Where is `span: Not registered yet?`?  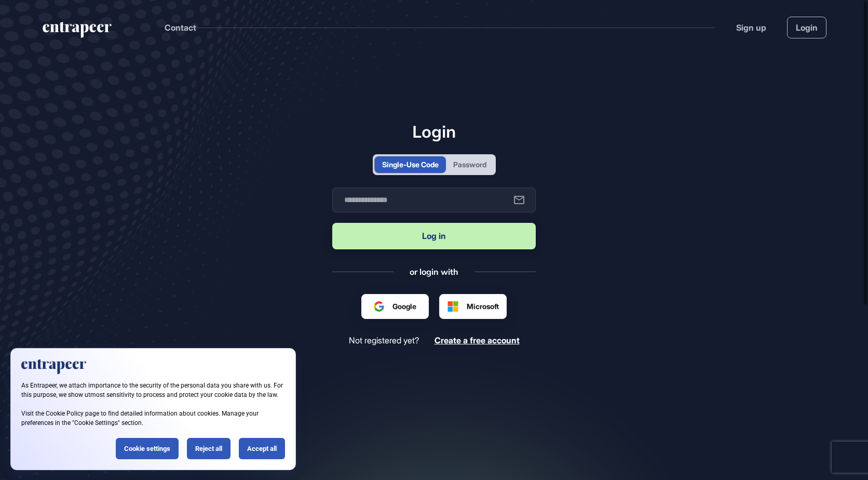 span: Not registered yet? is located at coordinates (383, 340).